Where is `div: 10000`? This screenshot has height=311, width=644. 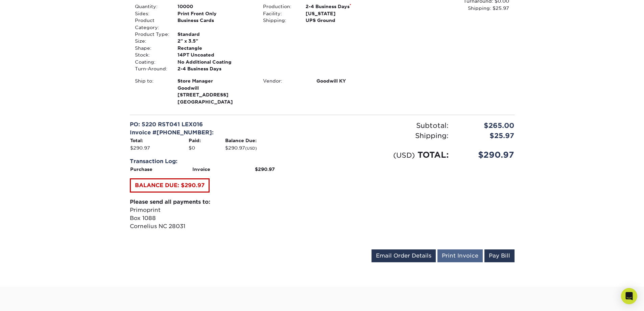
div: 10000 is located at coordinates (215, 7).